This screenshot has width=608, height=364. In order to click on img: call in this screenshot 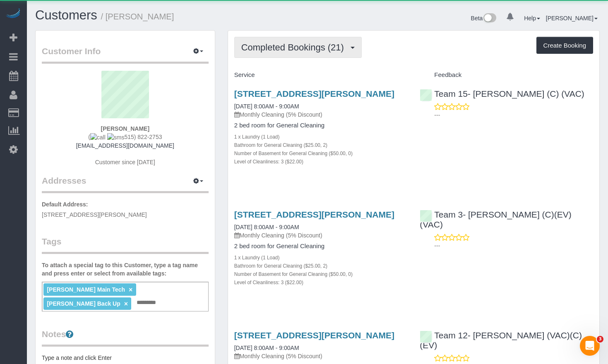, I will do `click(98, 138)`.